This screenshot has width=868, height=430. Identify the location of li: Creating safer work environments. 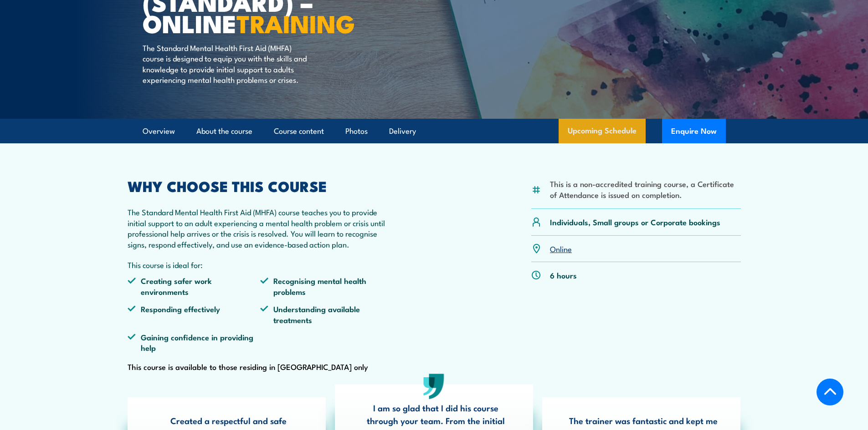
(194, 286).